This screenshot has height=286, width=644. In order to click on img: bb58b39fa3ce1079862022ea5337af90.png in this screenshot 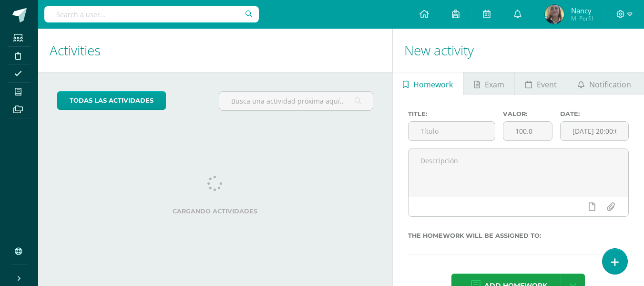, I will do `click(555, 15)`.